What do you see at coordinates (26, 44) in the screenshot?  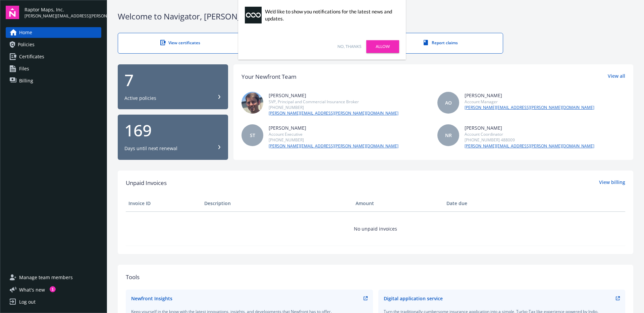 I see `span: Policies` at bounding box center [26, 44].